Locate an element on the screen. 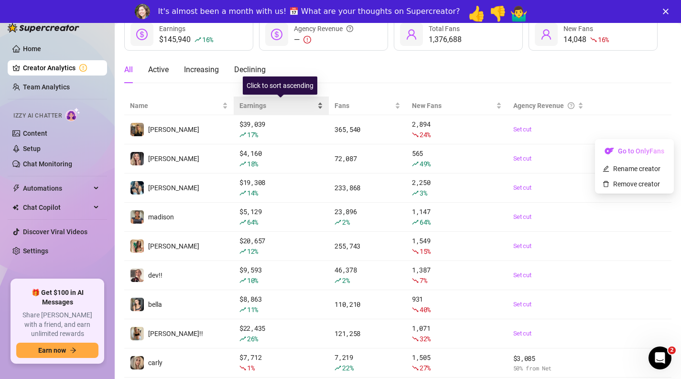 The image size is (681, 379). th: Fans is located at coordinates (368, 106).